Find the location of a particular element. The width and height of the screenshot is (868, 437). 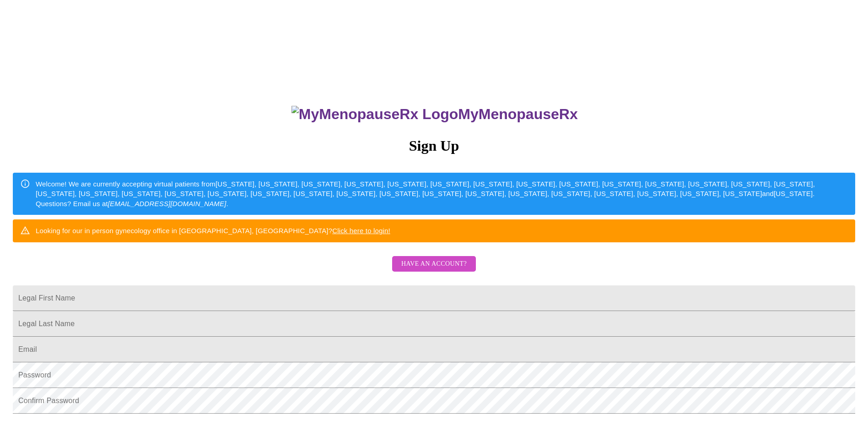

h3: MyMenopauseRx is located at coordinates (434, 114).